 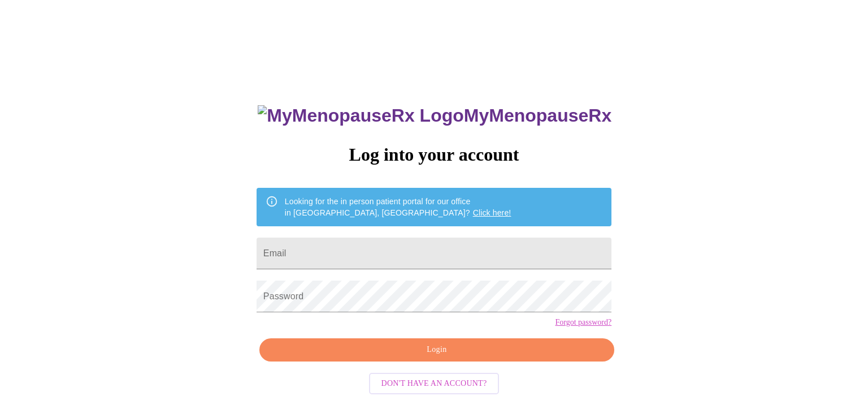 I want to click on button: Login, so click(x=437, y=350).